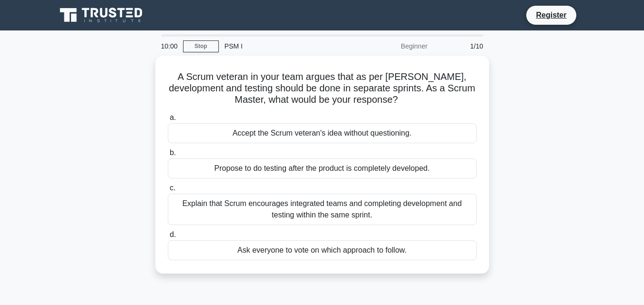 The height and width of the screenshot is (305, 644). I want to click on div: Beginner, so click(391, 46).